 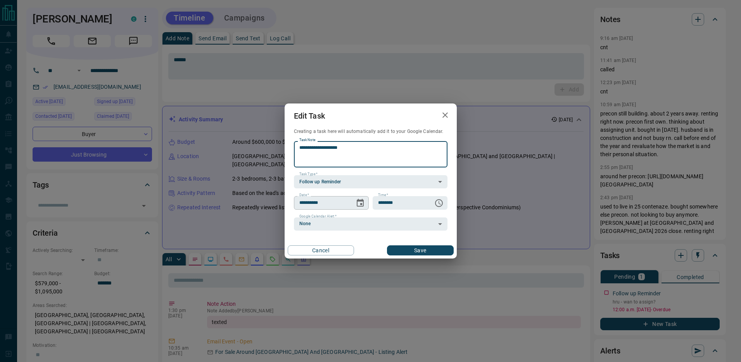 I want to click on label: Google Calendar Alert, so click(x=318, y=216).